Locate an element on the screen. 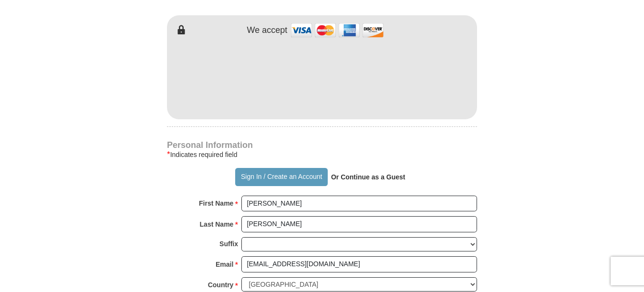 This screenshot has width=644, height=292. strong: Country is located at coordinates (221, 285).